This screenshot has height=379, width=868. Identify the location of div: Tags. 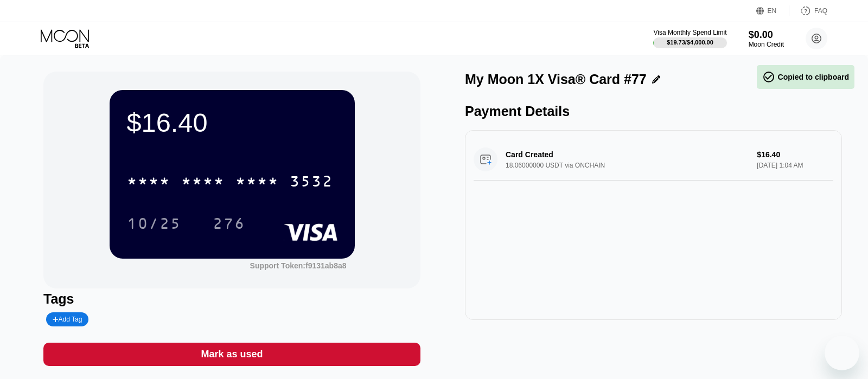
(232, 299).